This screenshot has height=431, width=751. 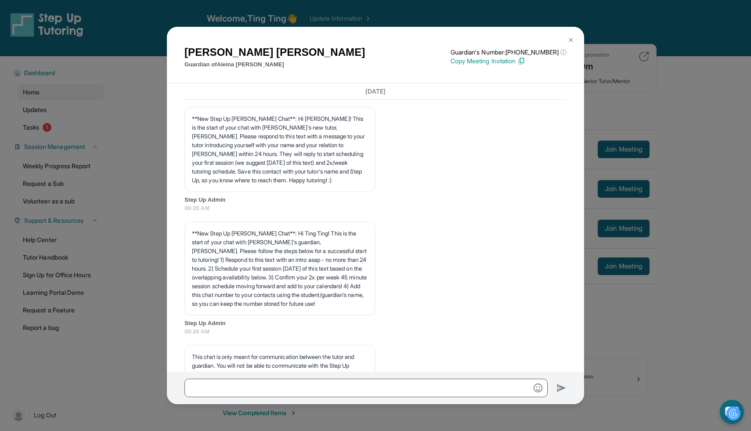 I want to click on p: This chat is only meant for communication between the tutor and guardian. You will not be able to..., so click(x=280, y=370).